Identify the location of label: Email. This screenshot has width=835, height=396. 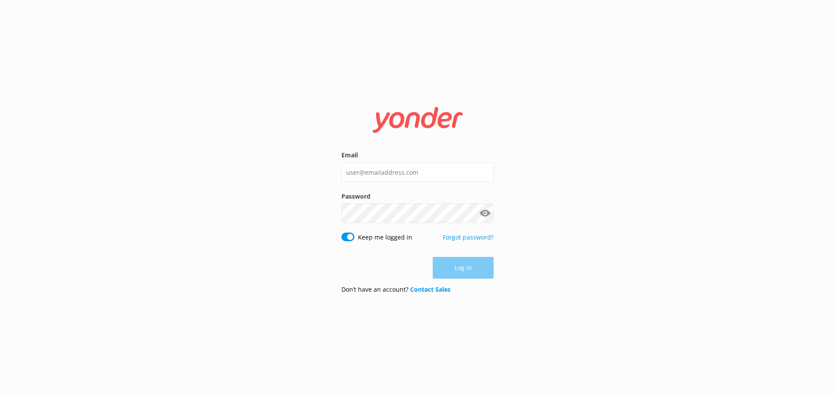
(418, 155).